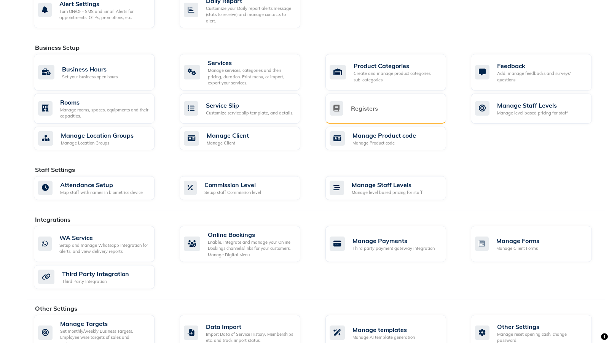 The width and height of the screenshot is (609, 343). I want to click on div: Set your business open hours, so click(90, 77).